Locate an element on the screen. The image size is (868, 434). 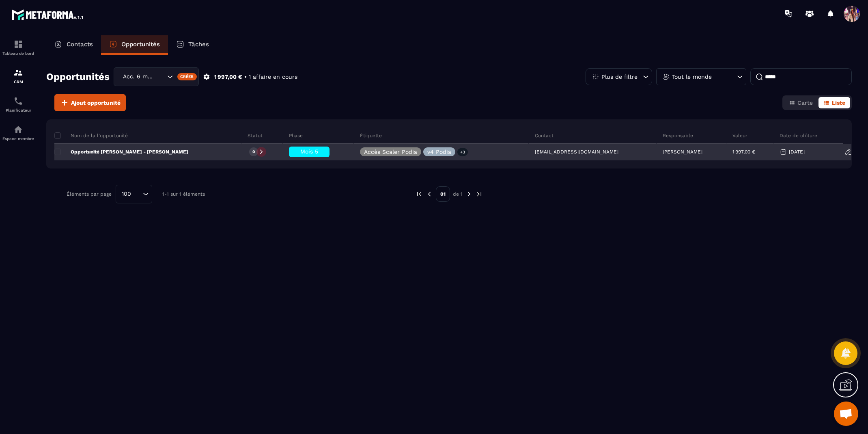
p: Responsable is located at coordinates (678, 136).